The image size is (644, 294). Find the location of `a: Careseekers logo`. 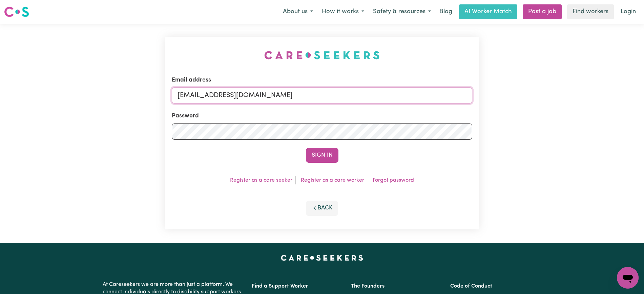

a: Careseekers logo is located at coordinates (16, 12).